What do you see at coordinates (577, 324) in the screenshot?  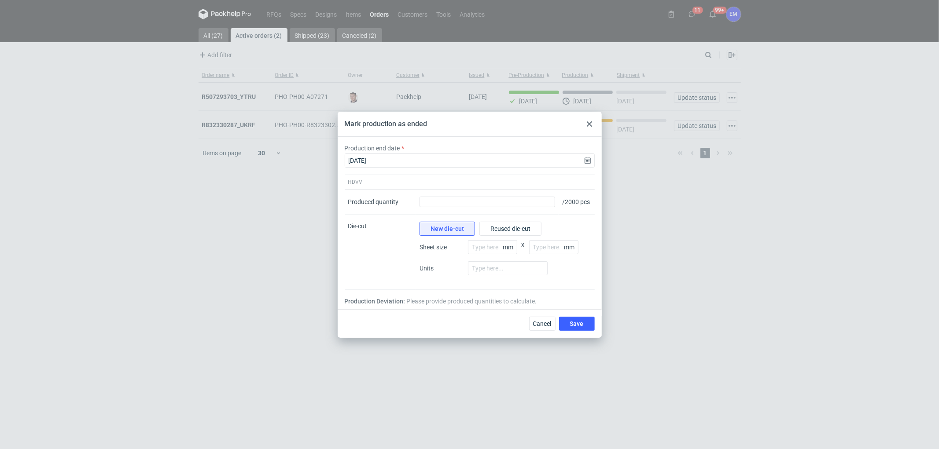 I see `span: Save` at bounding box center [577, 324].